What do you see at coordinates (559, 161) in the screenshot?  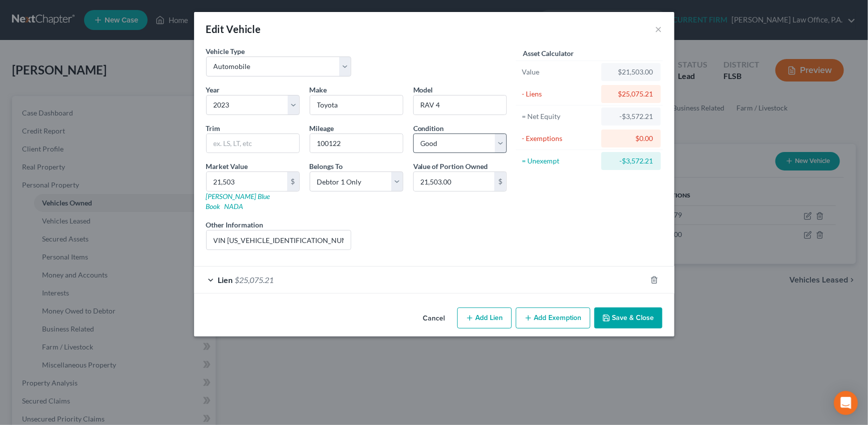 I see `div: = Unexempt` at bounding box center [559, 161].